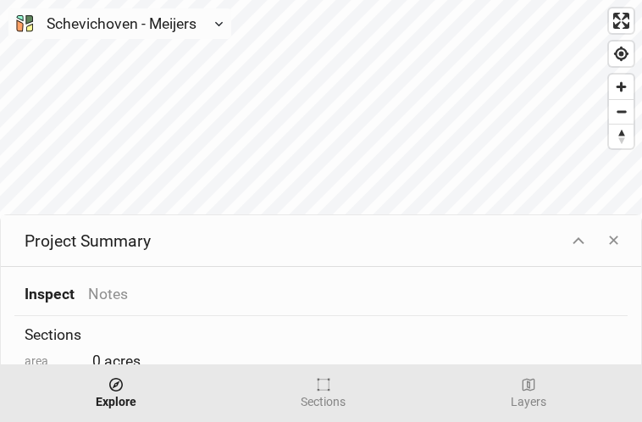 The width and height of the screenshot is (642, 422). What do you see at coordinates (121, 24) in the screenshot?
I see `div: Schevichoven - Meijers` at bounding box center [121, 24].